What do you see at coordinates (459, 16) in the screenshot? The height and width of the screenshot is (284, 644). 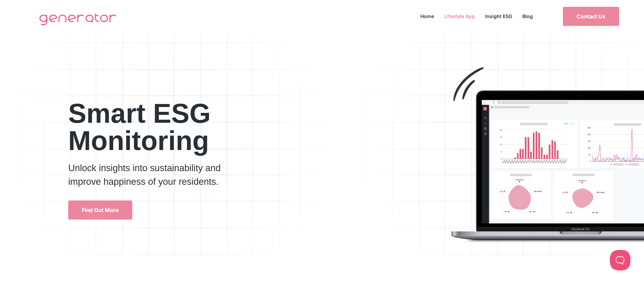 I see `a: Lifestyle App` at bounding box center [459, 16].